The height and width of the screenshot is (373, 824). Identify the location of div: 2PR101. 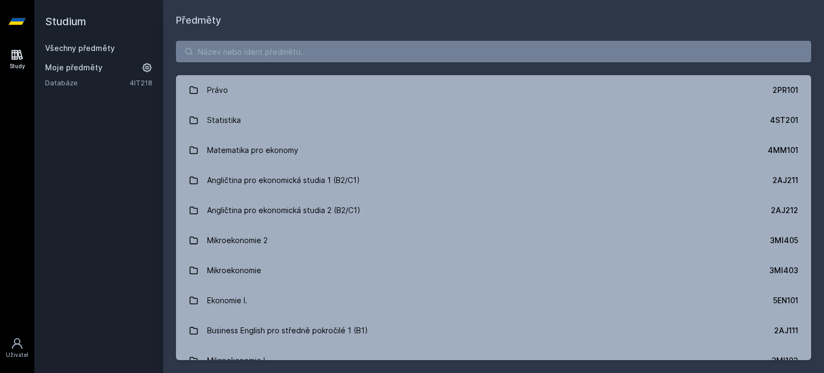
(786, 90).